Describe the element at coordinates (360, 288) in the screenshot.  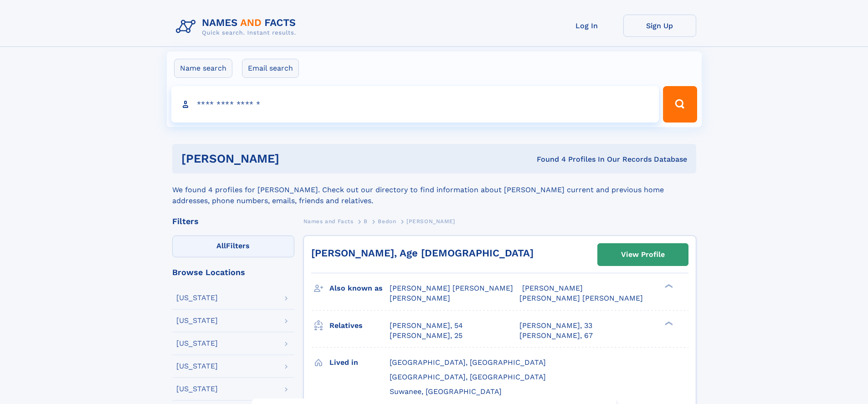
I see `h3: Also known as` at that location.